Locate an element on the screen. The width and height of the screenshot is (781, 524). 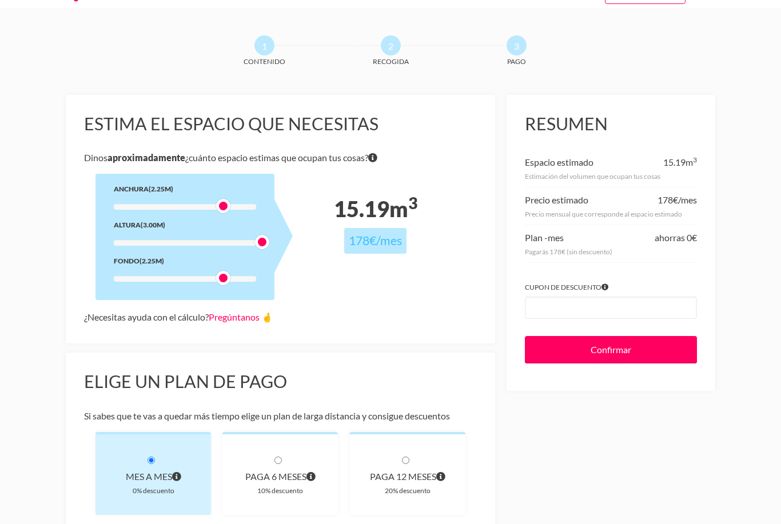
span: Pagas al principio de cada mes por el volumen que ocupan tus cosas. A diferencia de otros planes ... is located at coordinates (177, 477).